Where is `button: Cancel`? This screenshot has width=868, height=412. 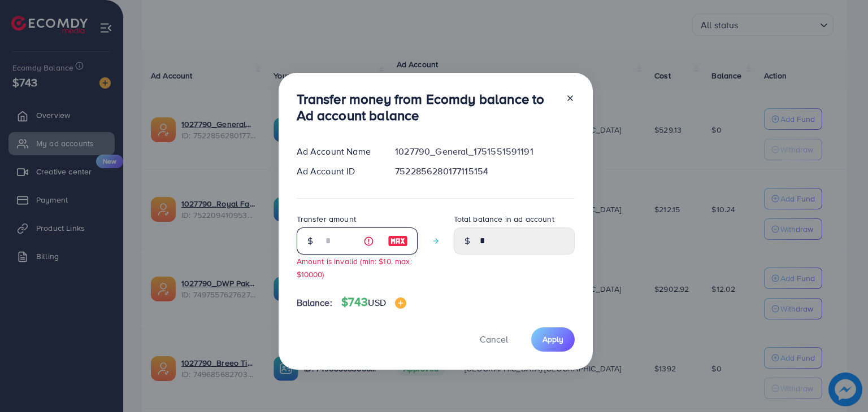 button: Cancel is located at coordinates (494, 339).